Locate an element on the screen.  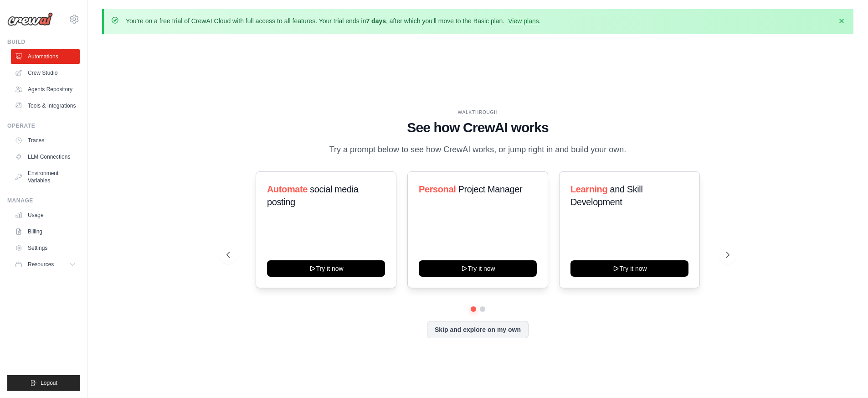
a: Settings is located at coordinates (45, 248).